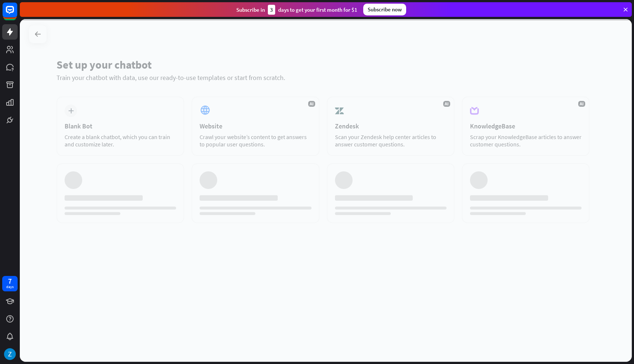  Describe the element at coordinates (10, 281) in the screenshot. I see `div: 7` at that location.